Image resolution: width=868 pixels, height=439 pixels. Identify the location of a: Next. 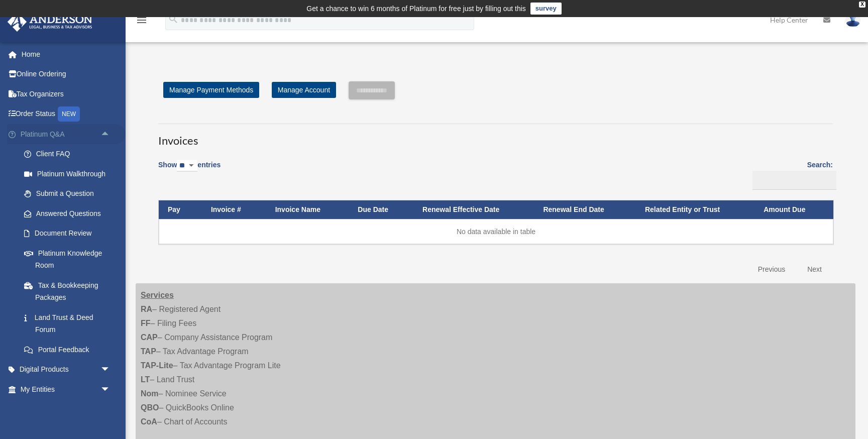
(814, 269).